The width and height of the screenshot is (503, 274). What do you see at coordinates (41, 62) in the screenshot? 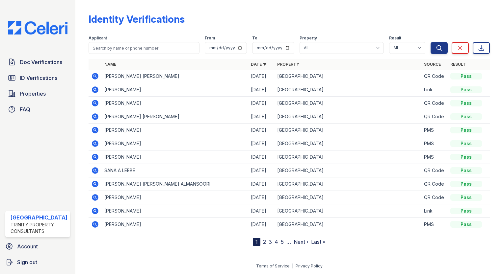
I see `span: Doc Verifications` at bounding box center [41, 62].